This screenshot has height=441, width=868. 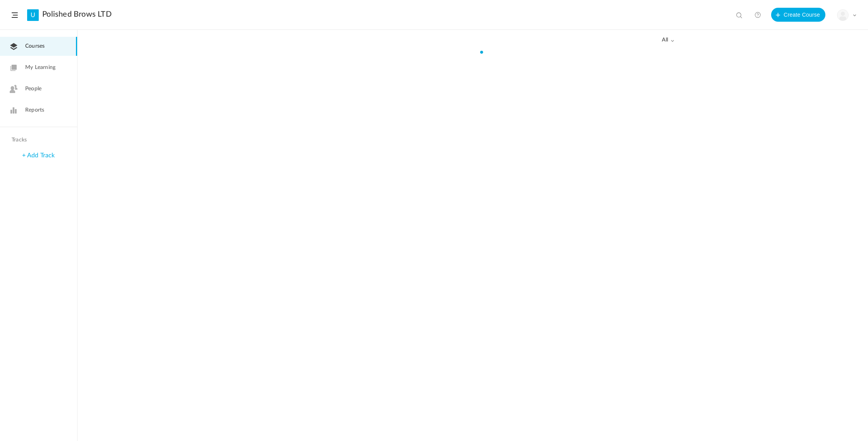 What do you see at coordinates (668, 40) in the screenshot?
I see `span: all` at bounding box center [668, 40].